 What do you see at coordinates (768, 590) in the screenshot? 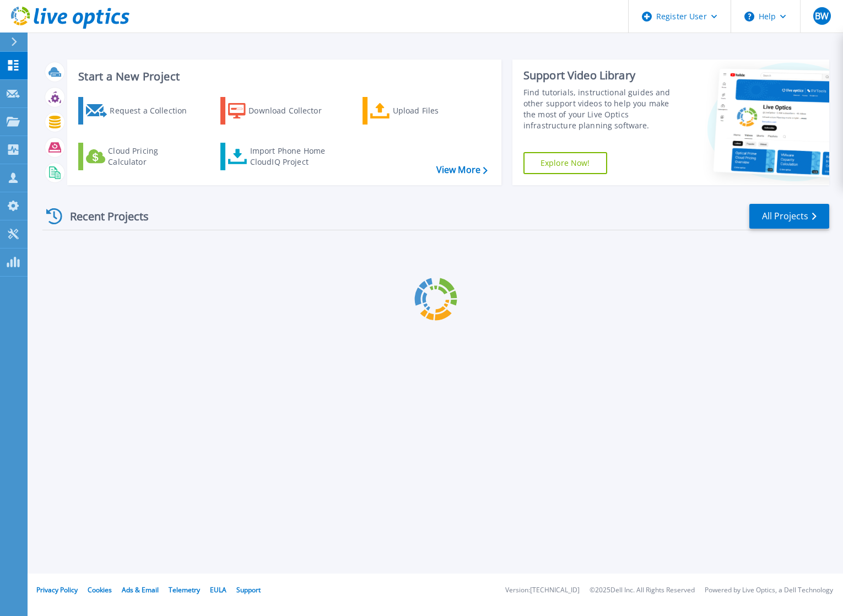
I see `li: Powered by Live Optics, a Dell Technology` at bounding box center [768, 590].